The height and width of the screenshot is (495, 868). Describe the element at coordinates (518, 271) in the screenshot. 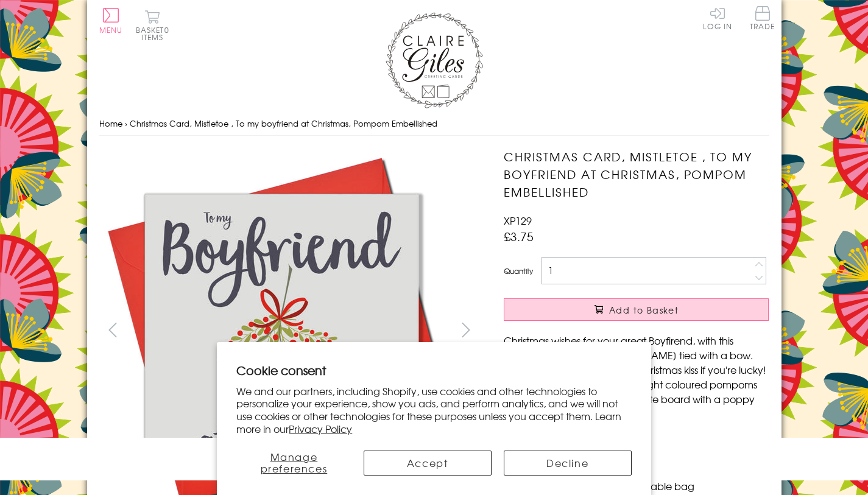

I see `label: Quantity` at that location.